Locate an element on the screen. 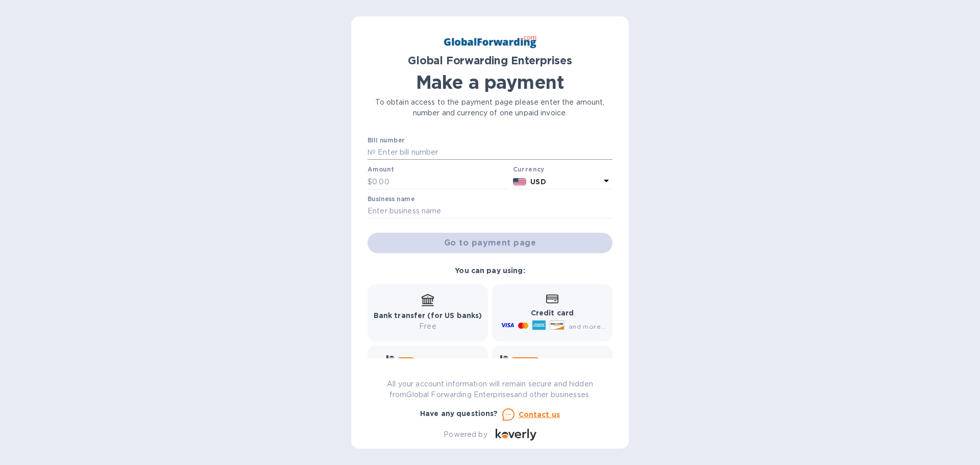 This screenshot has height=465, width=980. u: Contact us is located at coordinates (540, 414).